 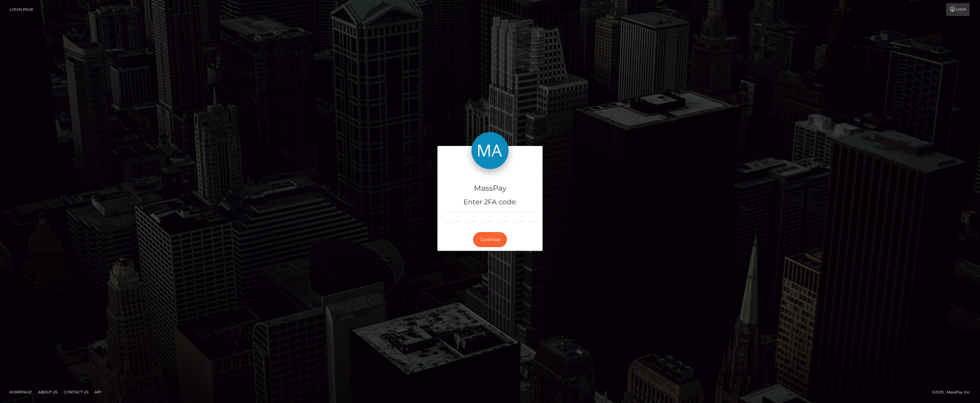 What do you see at coordinates (20, 392) in the screenshot?
I see `a: Homepage` at bounding box center [20, 392].